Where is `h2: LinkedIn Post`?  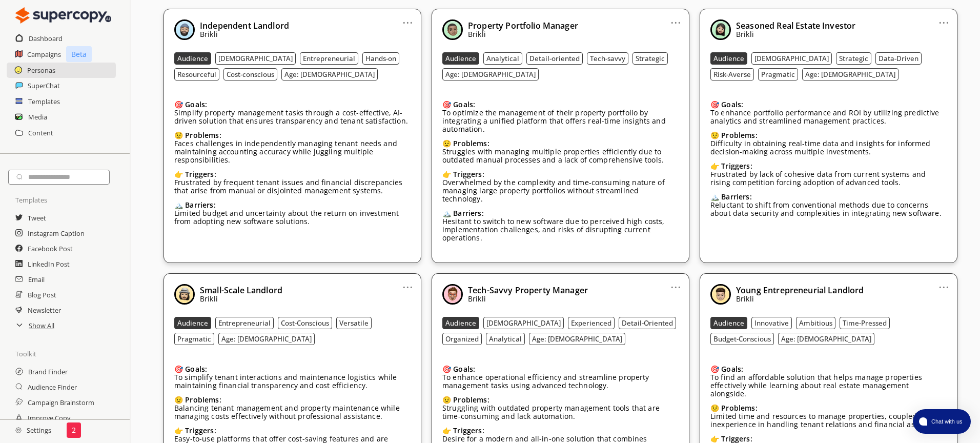 h2: LinkedIn Post is located at coordinates (49, 264).